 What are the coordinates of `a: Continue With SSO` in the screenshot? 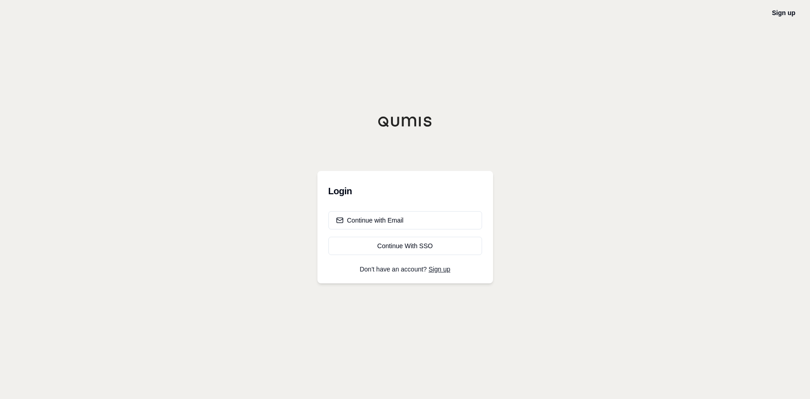 It's located at (405, 246).